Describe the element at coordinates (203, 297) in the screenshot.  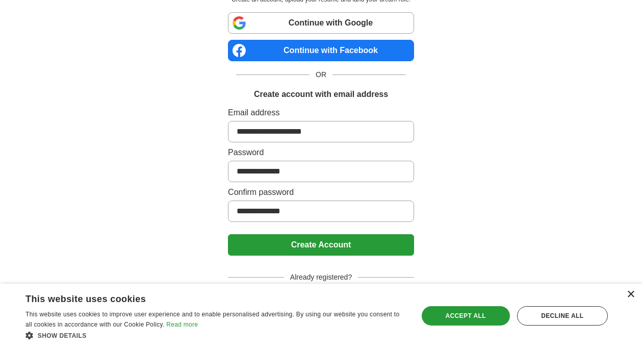
I see `div: This website uses cookies` at that location.